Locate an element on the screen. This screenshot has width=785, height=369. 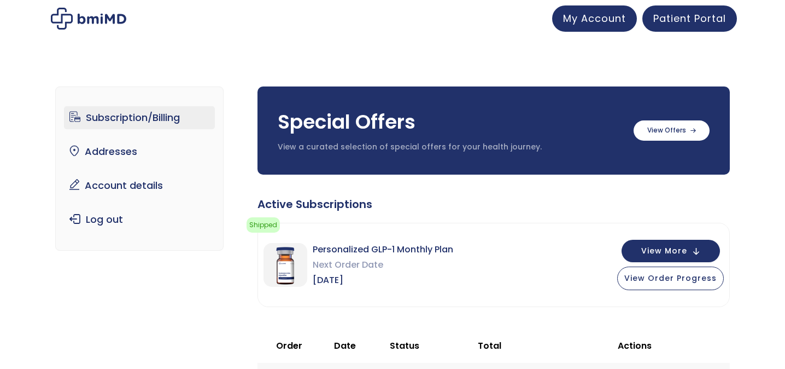
span: Actions is located at coordinates (635, 345).